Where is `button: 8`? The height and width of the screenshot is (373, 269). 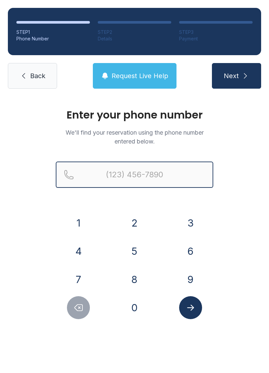
button: 8 is located at coordinates (135, 279).